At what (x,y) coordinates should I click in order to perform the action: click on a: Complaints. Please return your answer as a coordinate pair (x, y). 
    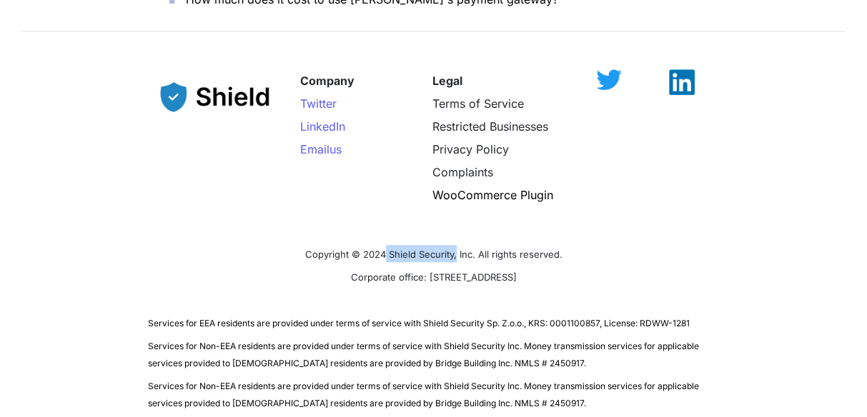
    Looking at the image, I should click on (462, 172).